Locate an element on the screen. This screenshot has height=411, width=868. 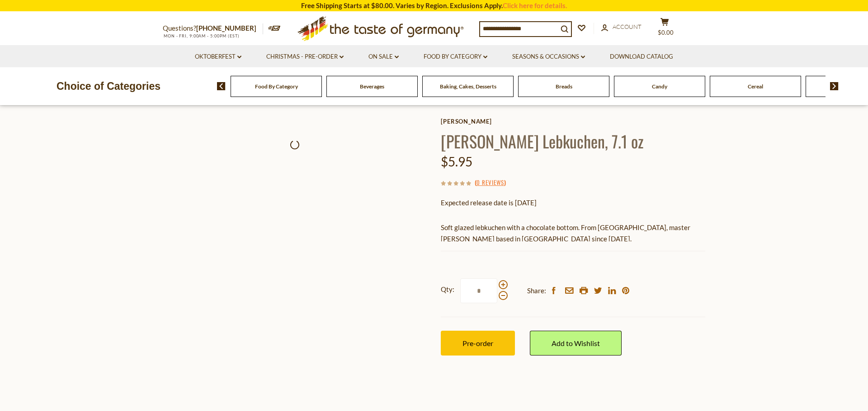
a: Candy is located at coordinates (659, 86).